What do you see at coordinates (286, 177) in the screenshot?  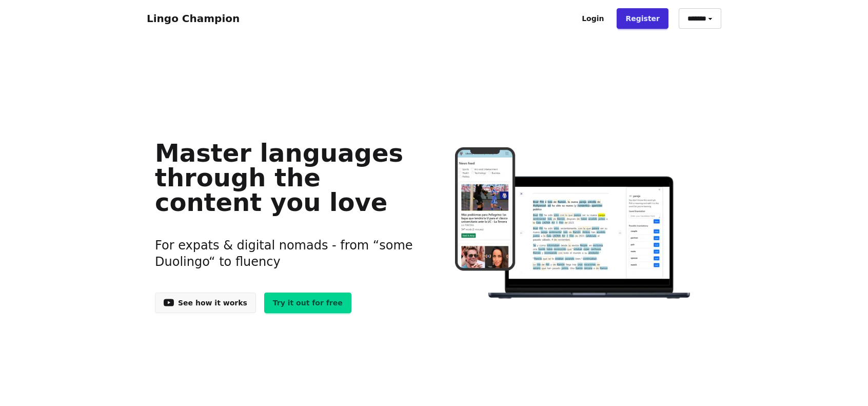 I see `h1: Master languages through the content you love` at bounding box center [286, 177].